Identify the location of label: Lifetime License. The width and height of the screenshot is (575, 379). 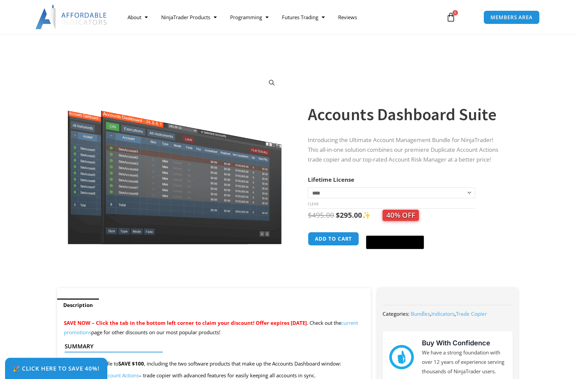
(331, 179).